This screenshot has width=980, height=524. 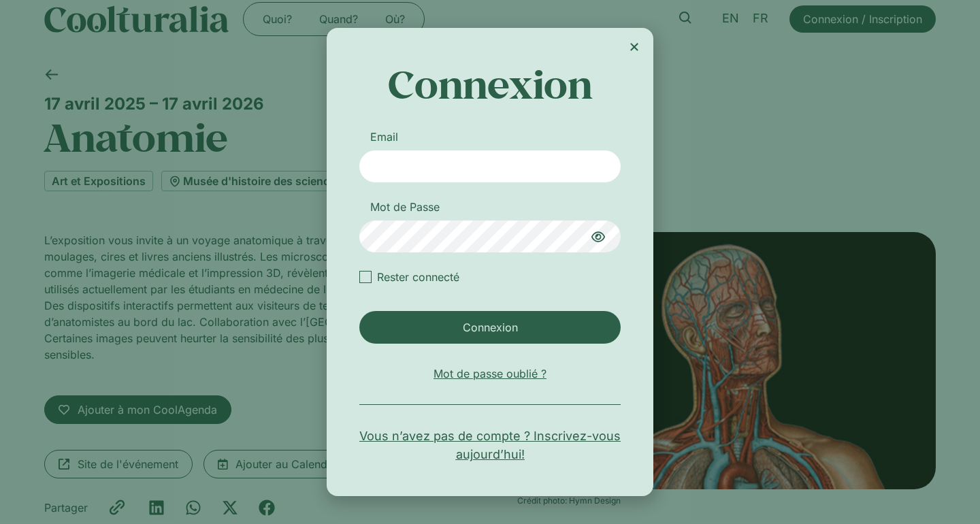 I want to click on a: Close, so click(x=635, y=46).